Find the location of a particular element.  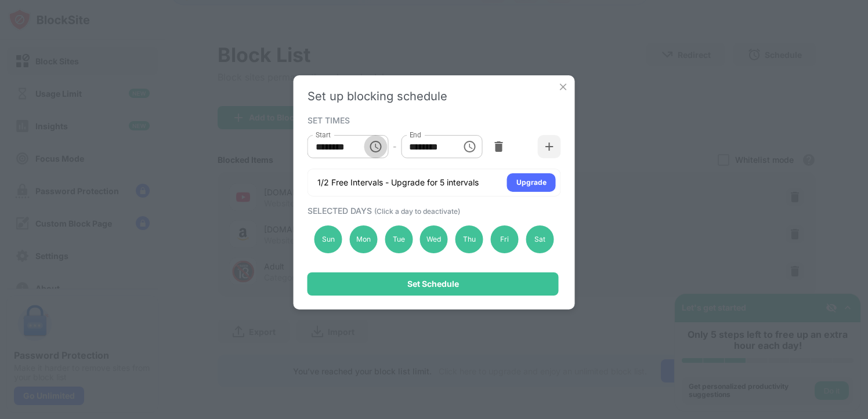

img: x-button.svg is located at coordinates (563, 87).